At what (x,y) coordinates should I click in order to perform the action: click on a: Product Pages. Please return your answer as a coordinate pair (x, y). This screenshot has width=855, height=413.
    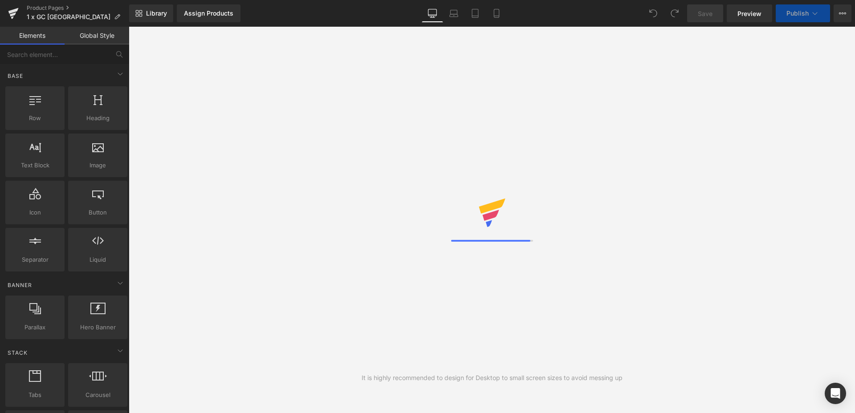
    Looking at the image, I should click on (78, 8).